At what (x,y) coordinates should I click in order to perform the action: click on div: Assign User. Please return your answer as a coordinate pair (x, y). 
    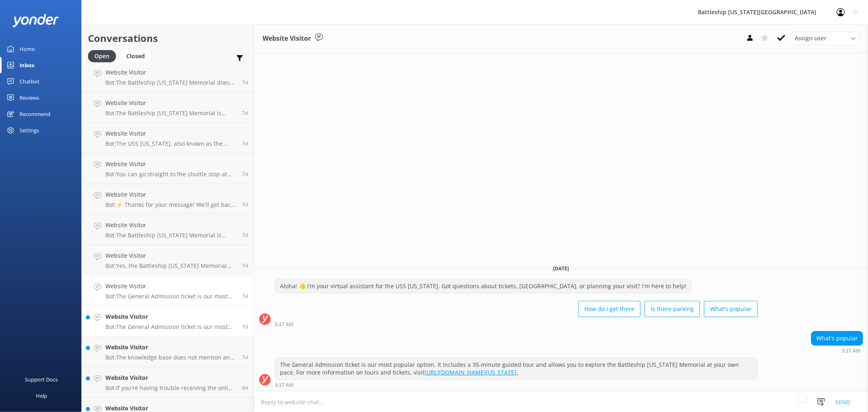
    Looking at the image, I should click on (825, 38).